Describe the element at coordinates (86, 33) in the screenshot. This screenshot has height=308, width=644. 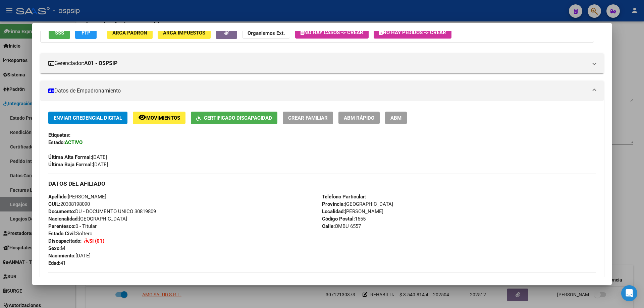
I see `span: FTP` at that location.